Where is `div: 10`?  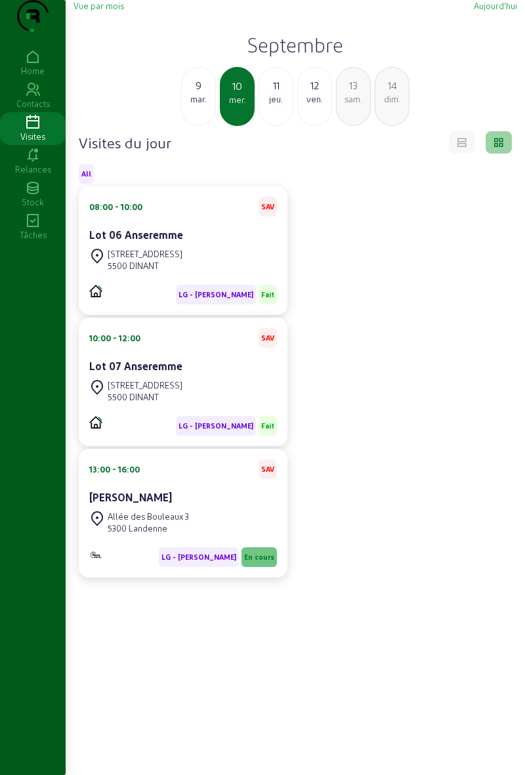 div: 10 is located at coordinates (237, 86).